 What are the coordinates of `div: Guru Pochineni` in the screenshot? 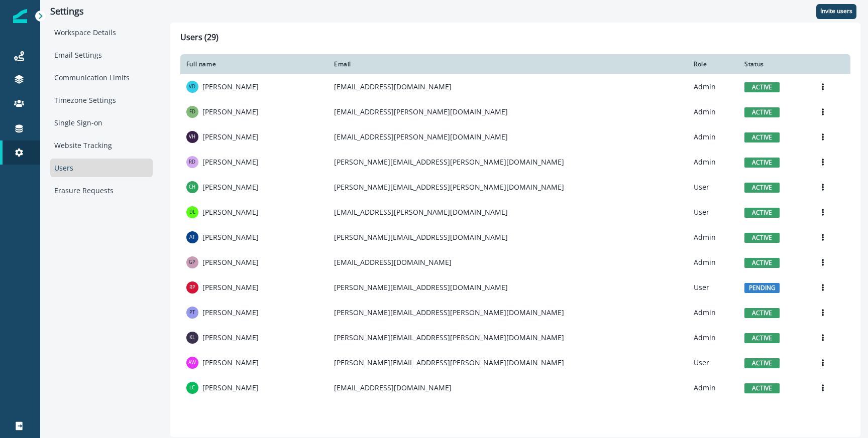 It's located at (192, 262).